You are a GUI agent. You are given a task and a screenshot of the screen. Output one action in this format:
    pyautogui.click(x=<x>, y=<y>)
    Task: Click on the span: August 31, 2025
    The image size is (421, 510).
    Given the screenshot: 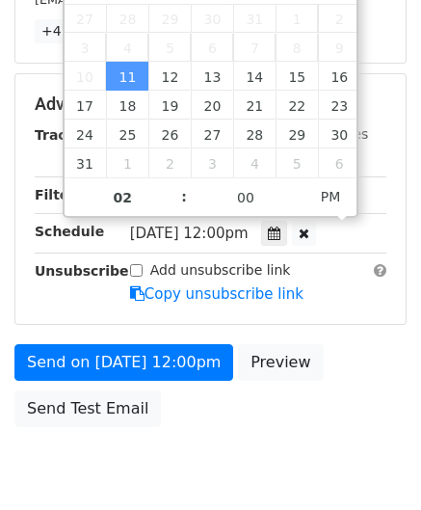 What is the action you would take?
    pyautogui.click(x=86, y=163)
    